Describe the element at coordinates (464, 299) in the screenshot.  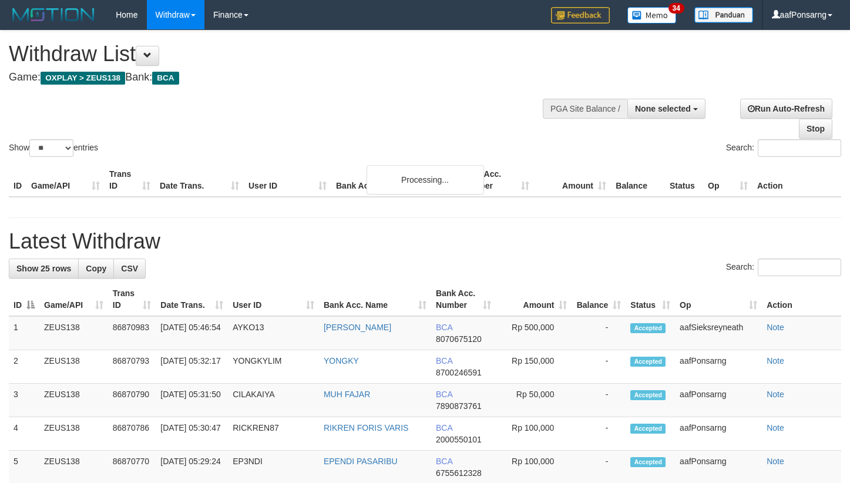
I see `th: Bank Acc. Number: activate to sort column ascending` at that location.